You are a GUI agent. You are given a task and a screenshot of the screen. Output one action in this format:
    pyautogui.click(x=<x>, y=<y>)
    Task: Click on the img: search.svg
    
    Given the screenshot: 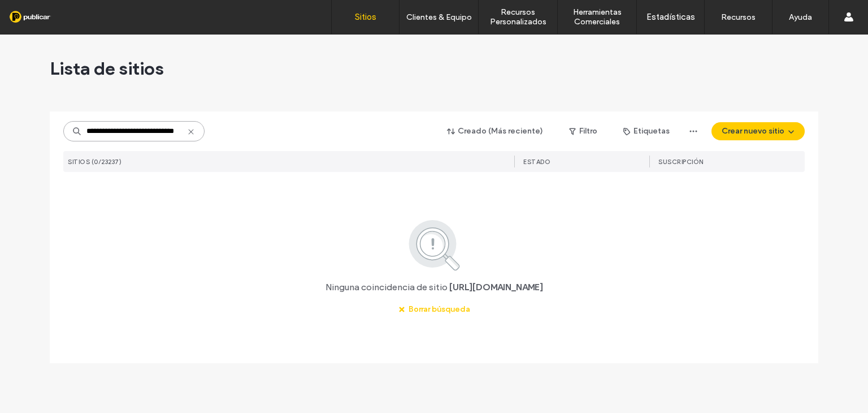 What is the action you would take?
    pyautogui.click(x=434, y=245)
    